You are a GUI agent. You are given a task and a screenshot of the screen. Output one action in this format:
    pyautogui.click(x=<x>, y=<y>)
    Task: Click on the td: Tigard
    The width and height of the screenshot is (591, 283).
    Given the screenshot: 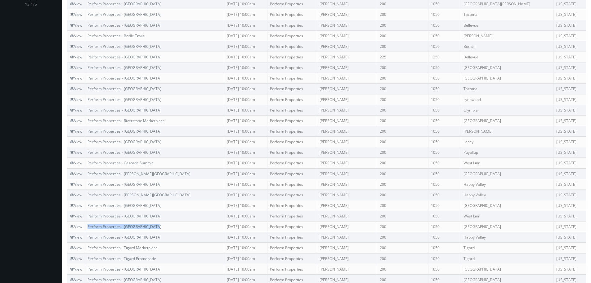 What is the action you would take?
    pyautogui.click(x=507, y=248)
    